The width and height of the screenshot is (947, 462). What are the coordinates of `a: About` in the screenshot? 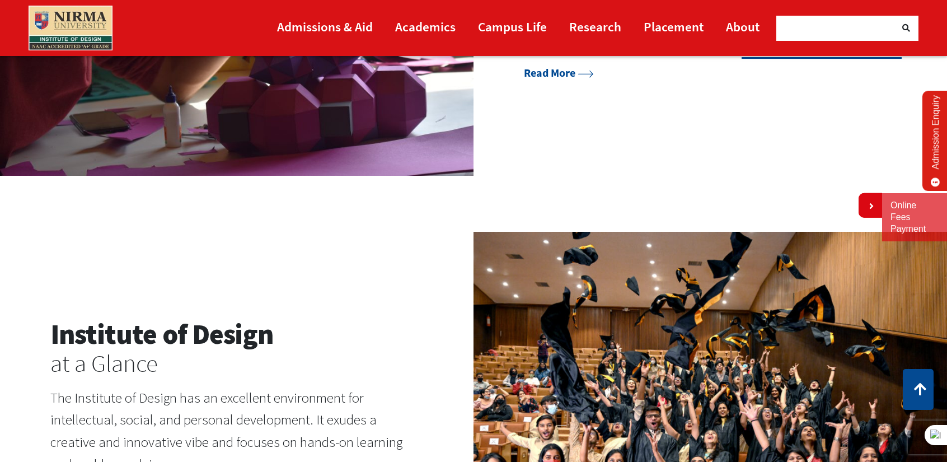 It's located at (743, 26).